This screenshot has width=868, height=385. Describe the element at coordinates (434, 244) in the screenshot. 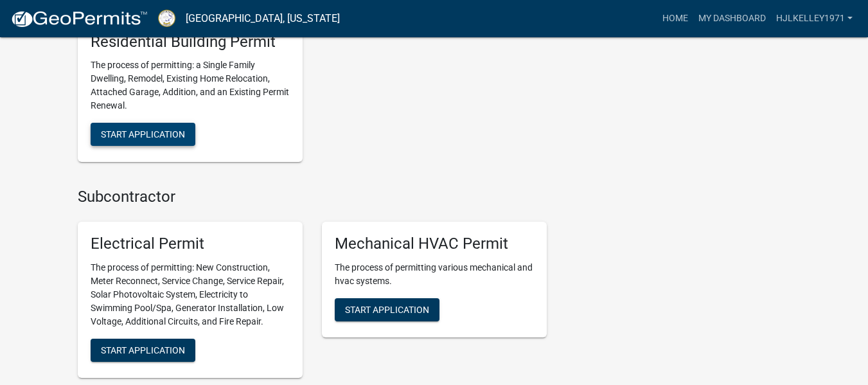

I see `h5: Mechanical HVAC Permit` at that location.